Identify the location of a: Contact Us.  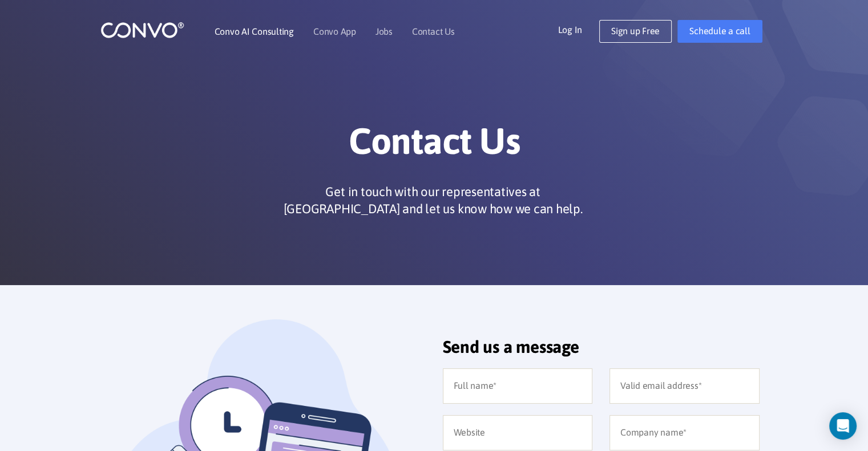
(434, 32).